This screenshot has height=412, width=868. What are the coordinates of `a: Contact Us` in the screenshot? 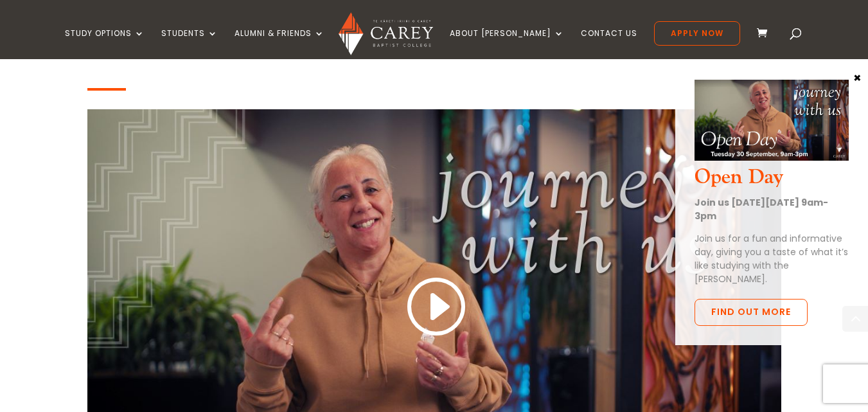 It's located at (610, 44).